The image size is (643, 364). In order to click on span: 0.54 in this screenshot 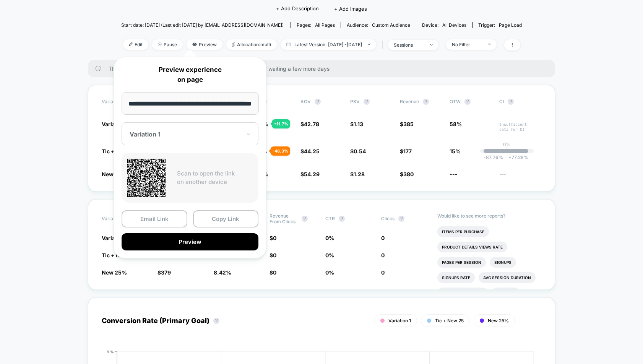, I will do `click(360, 151)`.